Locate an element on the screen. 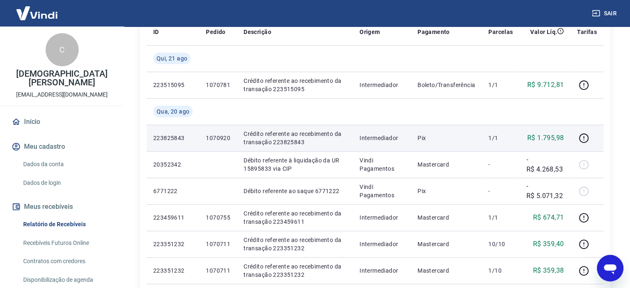 The height and width of the screenshot is (288, 630). p: Débito referente à liquidação da UR 15895833 via CIP is located at coordinates (295, 164).